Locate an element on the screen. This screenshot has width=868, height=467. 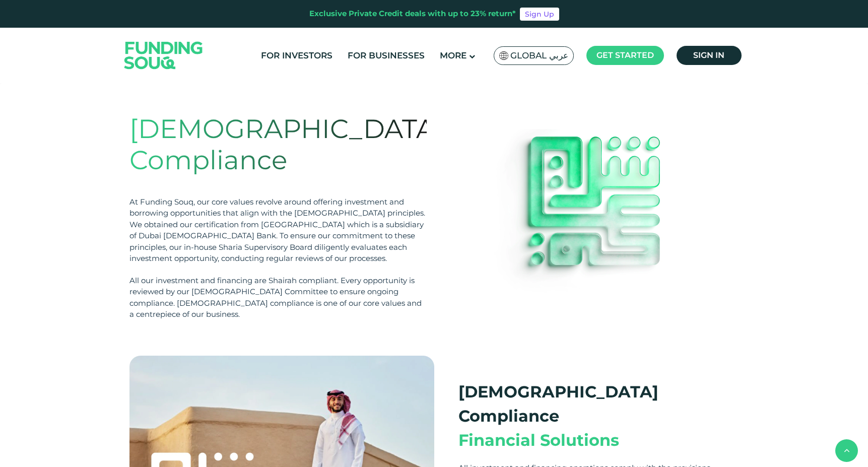
span: Global عربي is located at coordinates (539, 56).